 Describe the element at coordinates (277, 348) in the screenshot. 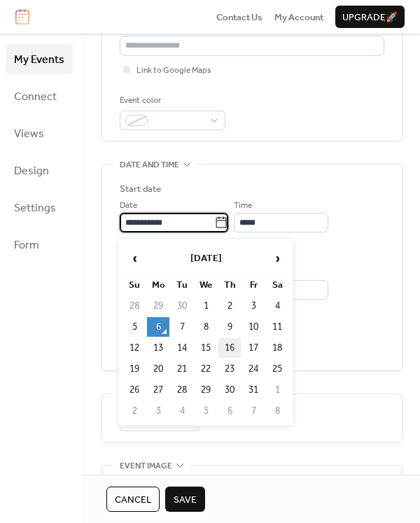

I see `td: 18` at that location.